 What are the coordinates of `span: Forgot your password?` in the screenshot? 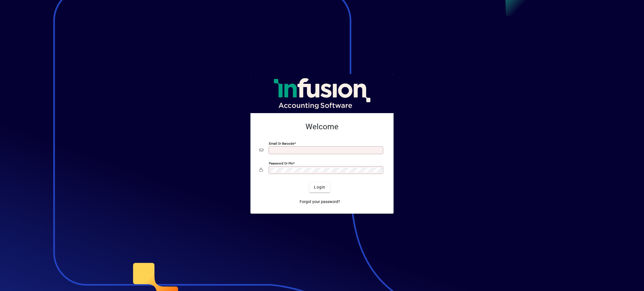 It's located at (320, 202).